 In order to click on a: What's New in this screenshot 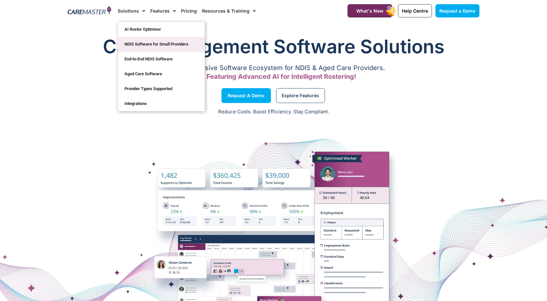, I will do `click(370, 11)`.